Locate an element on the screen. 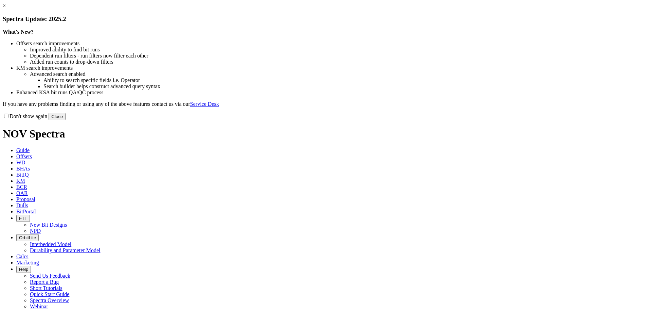 Image resolution: width=652 pixels, height=310 pixels. span: OrbitLite is located at coordinates (28, 237).